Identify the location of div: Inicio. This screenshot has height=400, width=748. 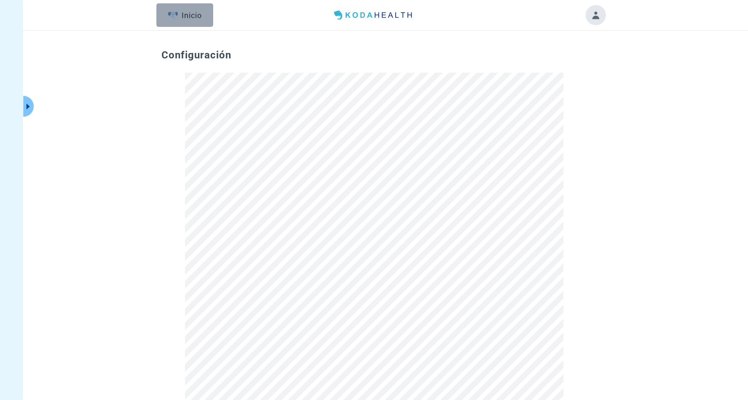
(185, 15).